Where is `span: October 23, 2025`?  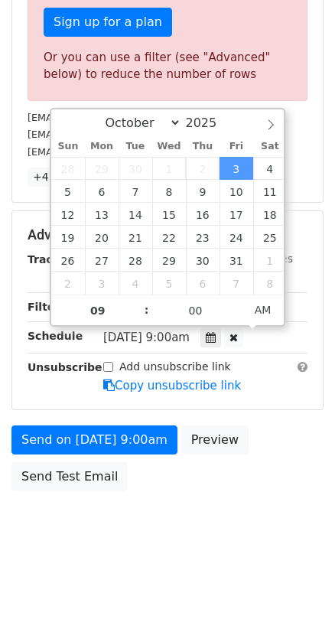 span: October 23, 2025 is located at coordinates (203, 237).